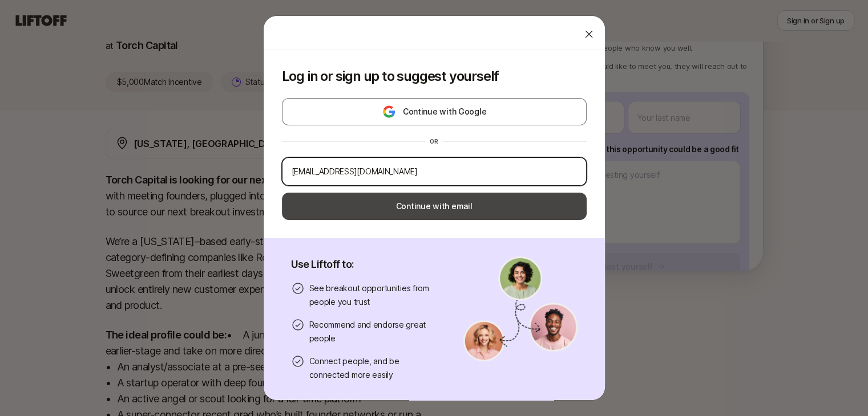 This screenshot has width=868, height=416. I want to click on img: google-logo, so click(389, 112).